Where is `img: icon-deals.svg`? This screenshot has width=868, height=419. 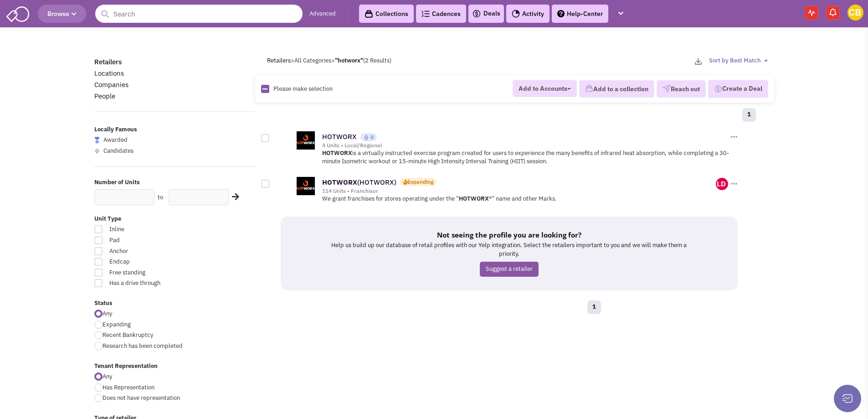
img: icon-deals.svg is located at coordinates (477, 14).